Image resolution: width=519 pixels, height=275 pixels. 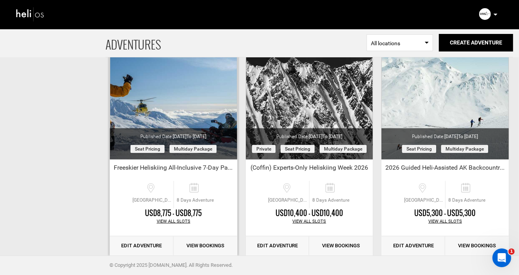 I want to click on button: Create Adventure, so click(x=476, y=43).